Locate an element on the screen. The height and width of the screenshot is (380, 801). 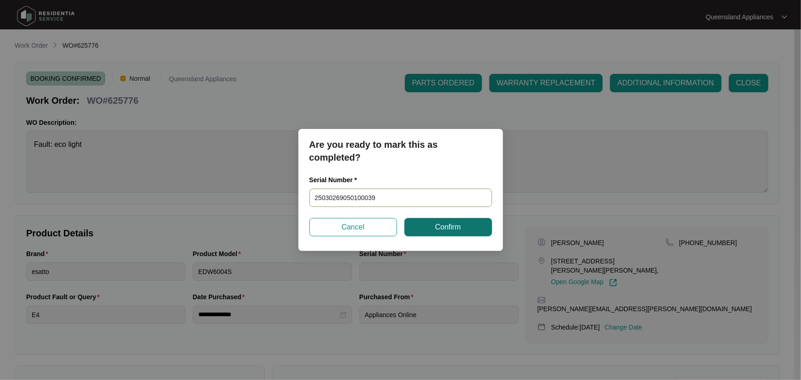
button: Cancel is located at coordinates (353, 227).